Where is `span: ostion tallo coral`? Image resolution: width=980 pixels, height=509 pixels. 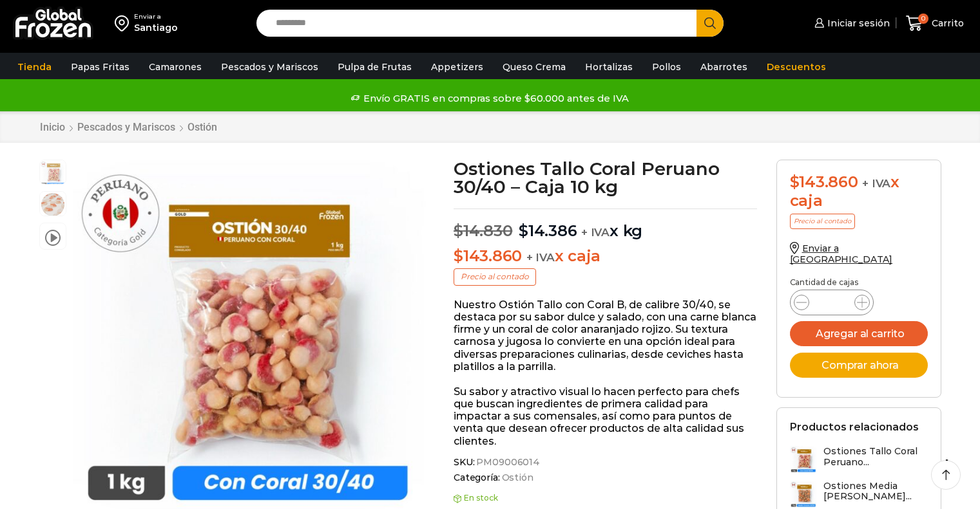 span: ostion tallo coral is located at coordinates (53, 205).